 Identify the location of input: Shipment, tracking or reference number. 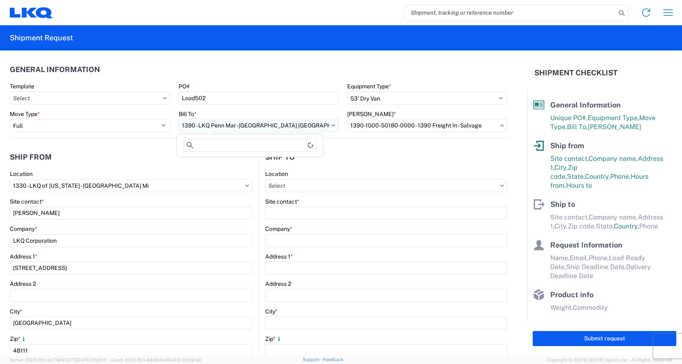
(510, 13).